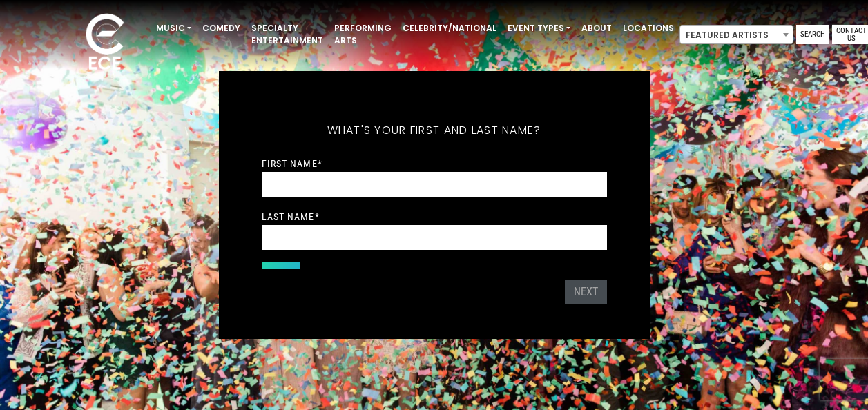  I want to click on a: Search, so click(813, 34).